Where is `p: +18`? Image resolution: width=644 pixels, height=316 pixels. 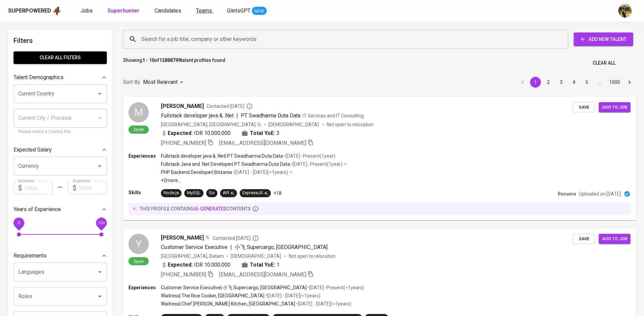 p: +18 is located at coordinates (278, 193).